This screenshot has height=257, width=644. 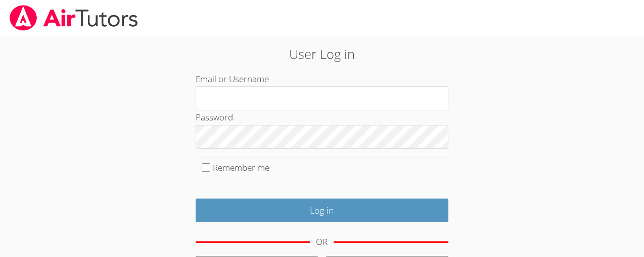 I want to click on h2: User Log in, so click(x=322, y=54).